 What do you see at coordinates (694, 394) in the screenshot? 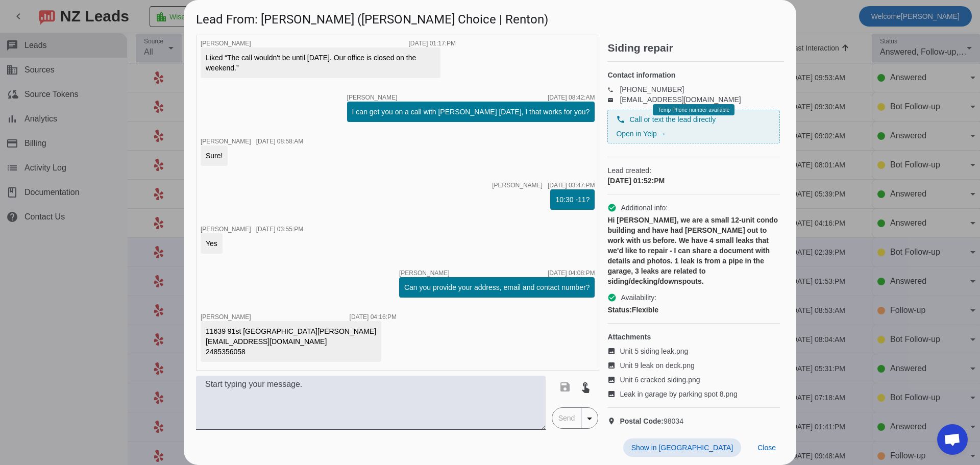
I see `a: Leak in garage by parking spot 8.png` at bounding box center [694, 394].